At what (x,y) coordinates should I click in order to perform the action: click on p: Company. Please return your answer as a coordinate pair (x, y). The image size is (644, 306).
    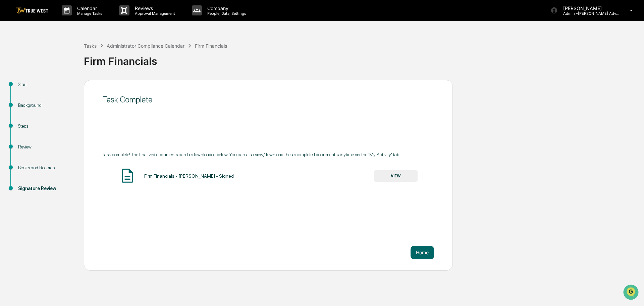
    Looking at the image, I should click on (226, 8).